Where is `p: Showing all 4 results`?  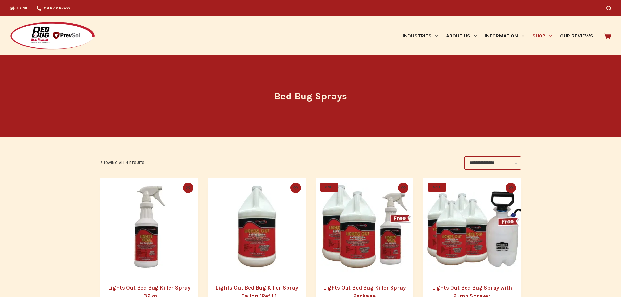
p: Showing all 4 results is located at coordinates (123, 163).